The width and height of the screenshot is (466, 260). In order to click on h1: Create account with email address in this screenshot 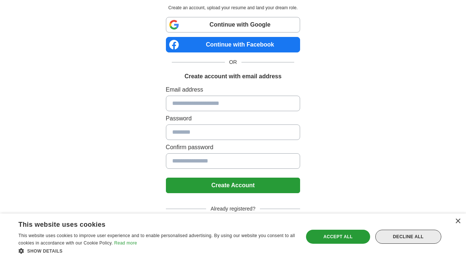, I will do `click(233, 76)`.